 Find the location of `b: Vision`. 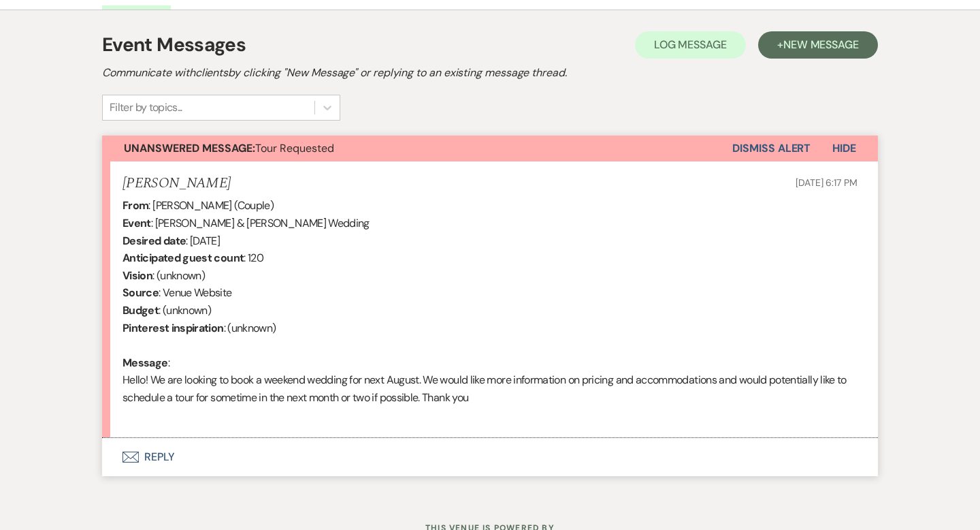

b: Vision is located at coordinates (137, 275).